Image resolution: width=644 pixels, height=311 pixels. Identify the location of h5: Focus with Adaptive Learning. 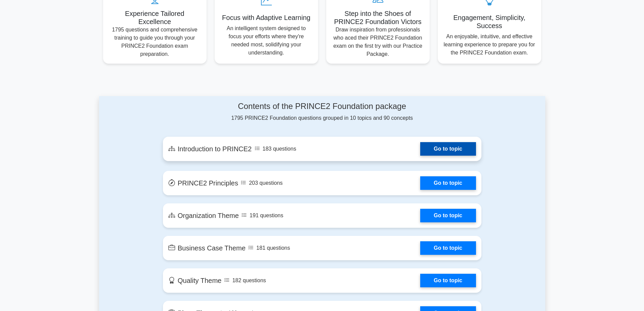
(266, 18).